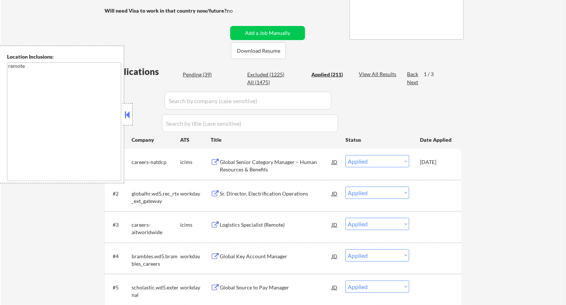  I want to click on div: careers-aitworldwide, so click(156, 228).